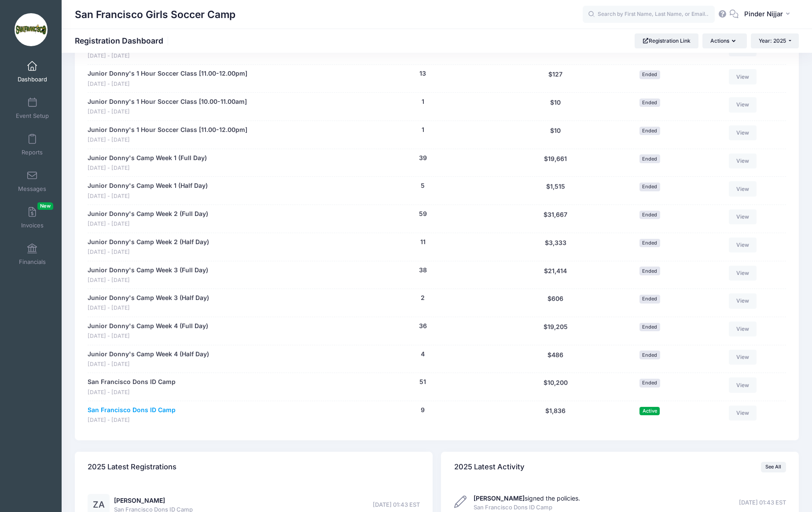 Image resolution: width=812 pixels, height=512 pixels. I want to click on span: Dashboard, so click(32, 79).